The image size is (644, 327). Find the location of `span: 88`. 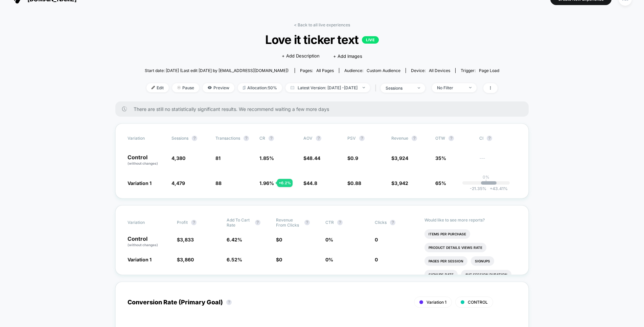

span: 88 is located at coordinates (218, 183).